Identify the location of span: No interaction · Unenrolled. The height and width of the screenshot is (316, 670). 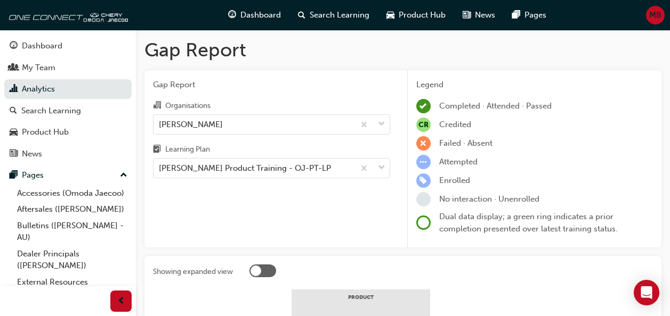
(489, 199).